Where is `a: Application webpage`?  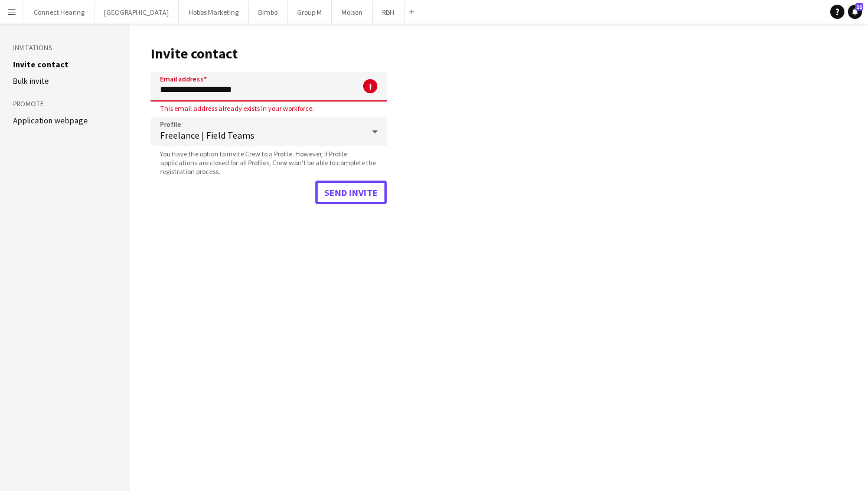
a: Application webpage is located at coordinates (50, 120).